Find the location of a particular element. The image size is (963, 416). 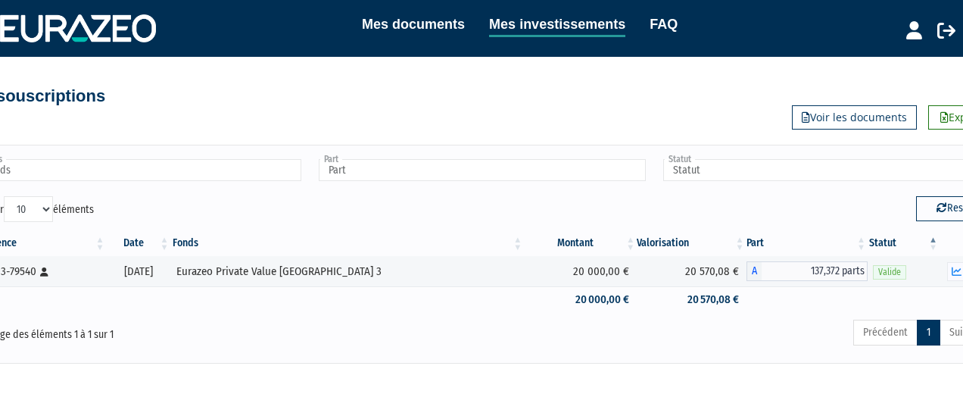

a: FAQ is located at coordinates (663, 24).